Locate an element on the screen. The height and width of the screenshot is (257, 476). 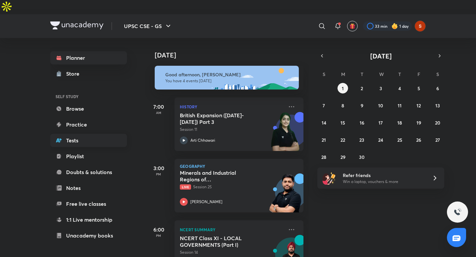
abbr: Friday is located at coordinates (418, 74).